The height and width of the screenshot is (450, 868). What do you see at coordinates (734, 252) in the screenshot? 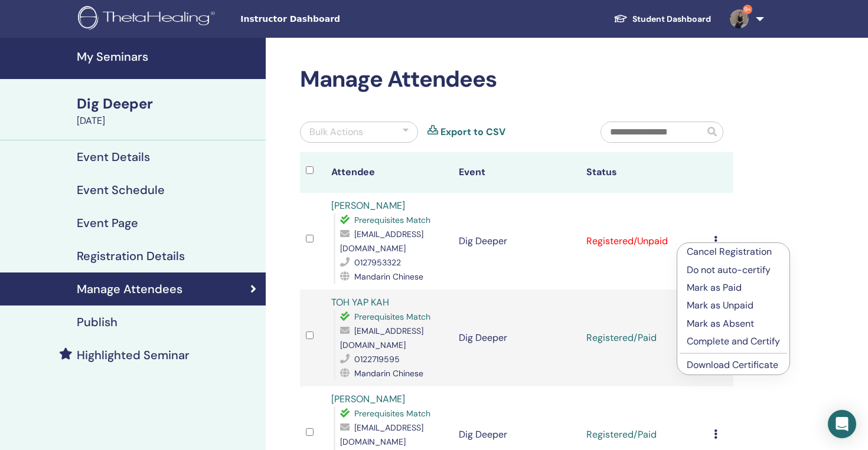
I see `p: Cancel Registration` at bounding box center [734, 252].